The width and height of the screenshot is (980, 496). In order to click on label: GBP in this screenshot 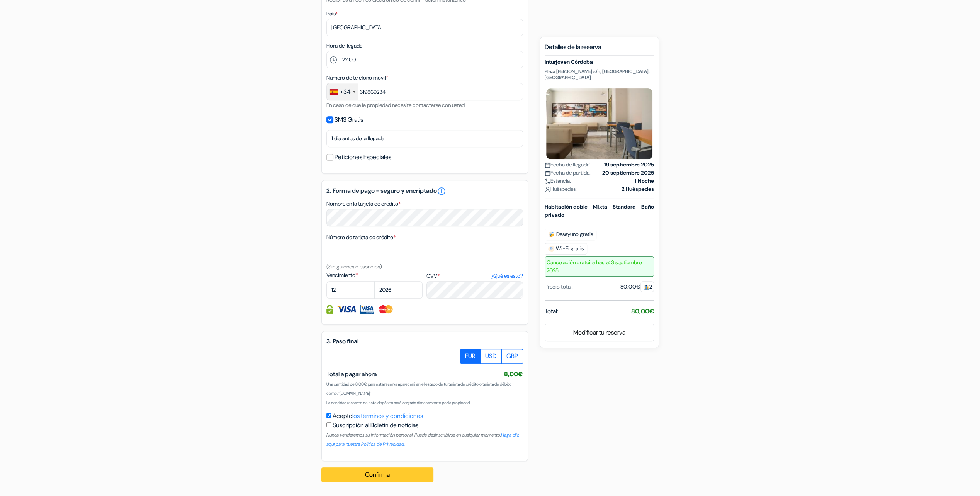, I will do `click(512, 357)`.